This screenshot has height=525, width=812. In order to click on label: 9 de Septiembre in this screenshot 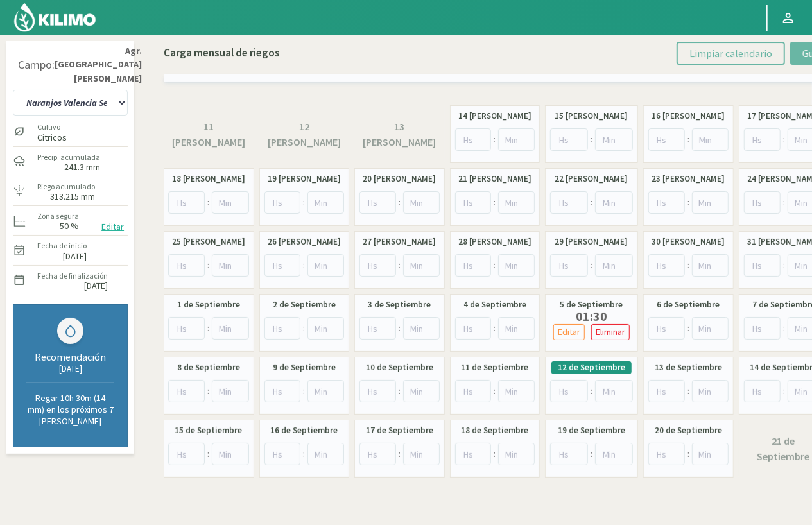, I will do `click(304, 368)`.